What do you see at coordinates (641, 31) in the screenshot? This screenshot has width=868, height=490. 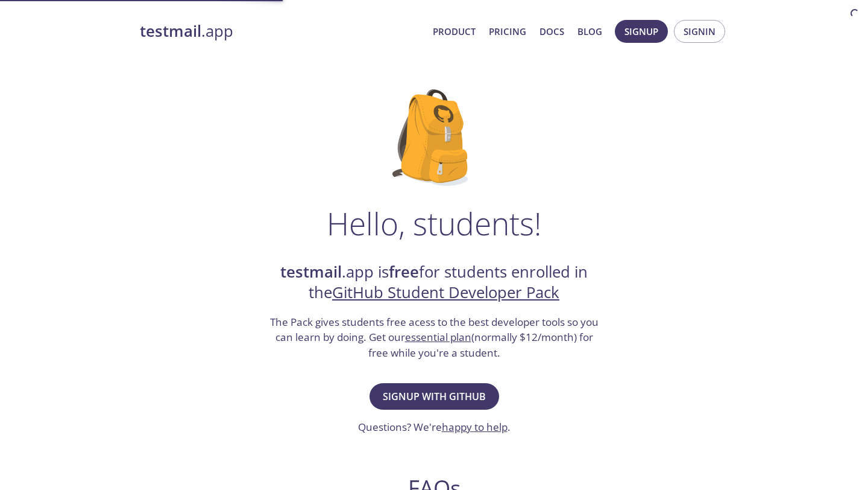 I see `span: Signup` at bounding box center [641, 31].